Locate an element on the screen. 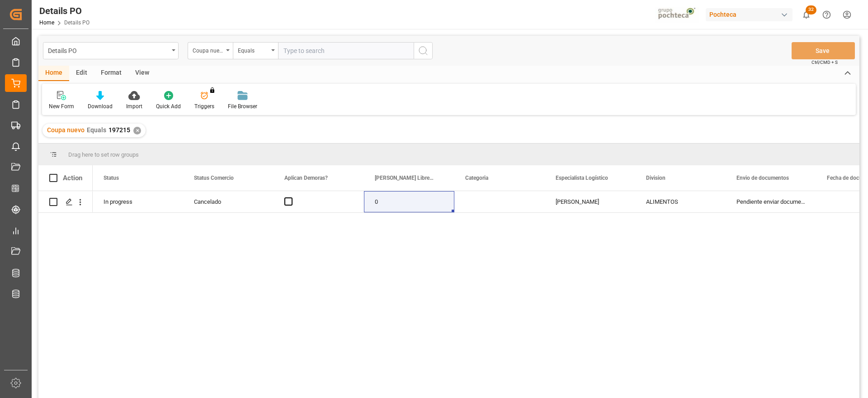  div: 0 is located at coordinates (409, 201).